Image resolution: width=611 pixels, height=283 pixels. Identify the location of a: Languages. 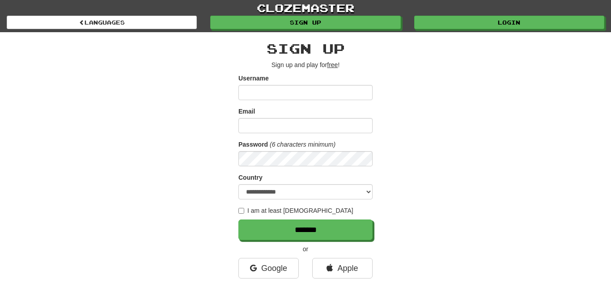
(102, 22).